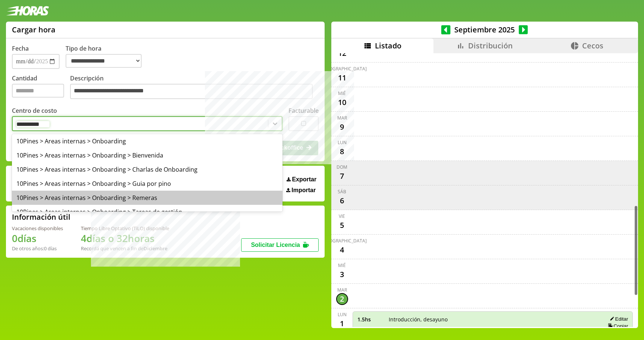 Image resolution: width=644 pixels, height=340 pixels. Describe the element at coordinates (304, 179) in the screenshot. I see `span: Exportar` at that location.